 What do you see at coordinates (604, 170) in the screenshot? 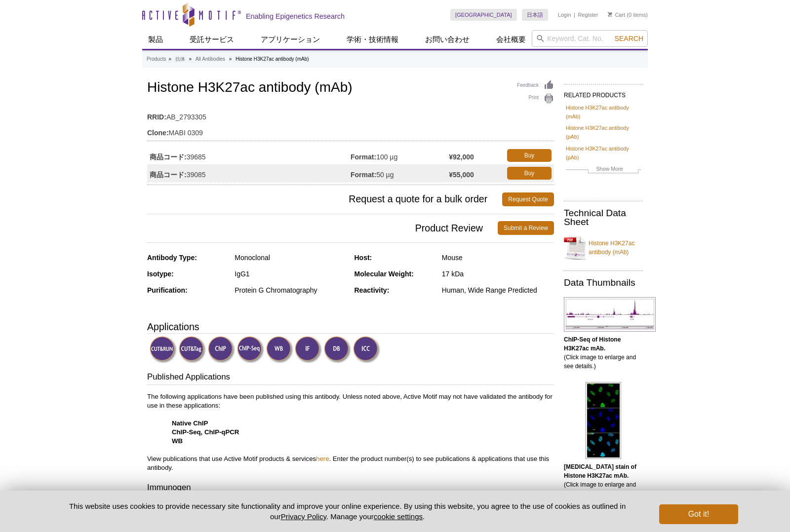
I see `a: Show More` at bounding box center [604, 170].